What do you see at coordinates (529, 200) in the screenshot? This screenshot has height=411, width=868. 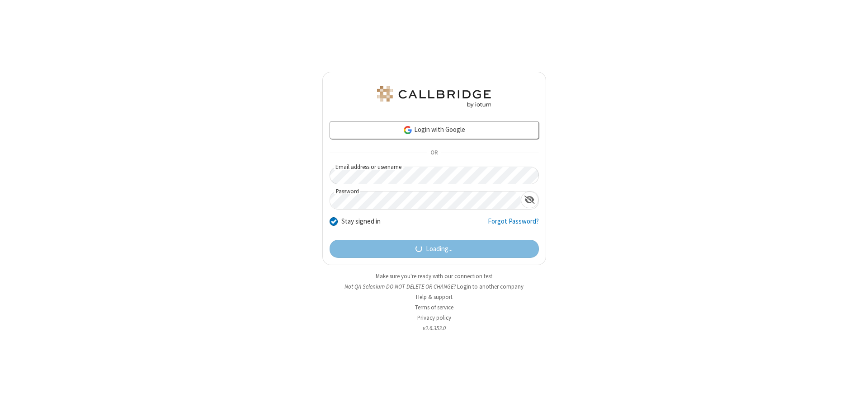 I see `div: Show password` at bounding box center [529, 200].